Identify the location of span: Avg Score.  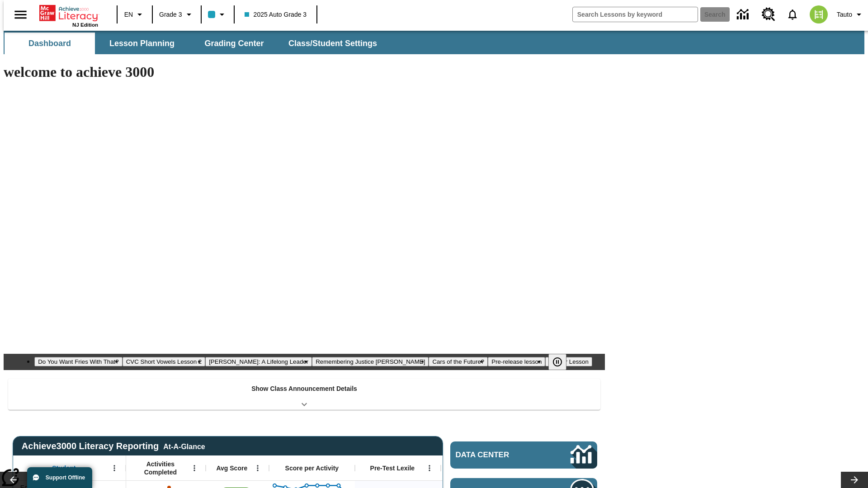
(231, 468).